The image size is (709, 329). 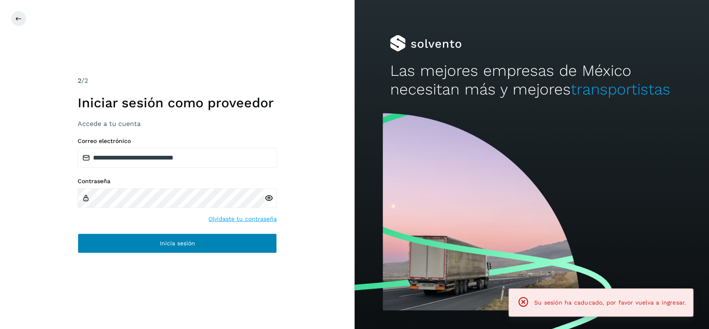 I want to click on span: Inicia sesión, so click(x=177, y=244).